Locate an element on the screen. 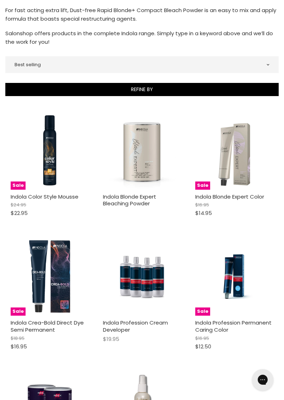  img: Indola Blonde Expert Color is located at coordinates (235, 150).